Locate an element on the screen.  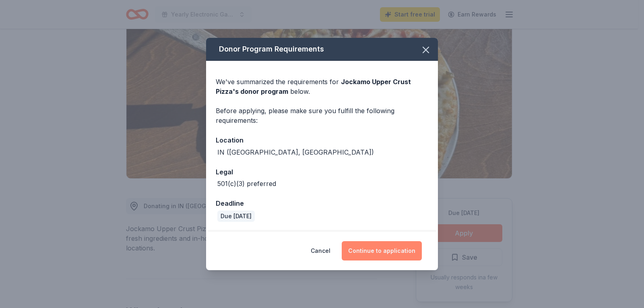
div: Deadline is located at coordinates (322, 203).